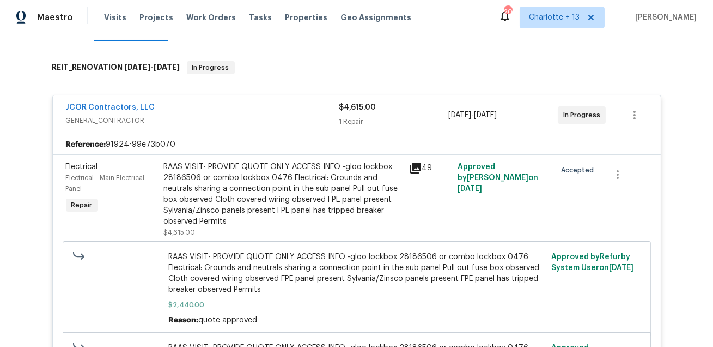  I want to click on span: RAAS VISIT- PROVIDE QUOTE ONLY ACCESS INFO -gloo lockbox 28186506 or combo lockbox 0476 Electrica..., so click(356, 273).